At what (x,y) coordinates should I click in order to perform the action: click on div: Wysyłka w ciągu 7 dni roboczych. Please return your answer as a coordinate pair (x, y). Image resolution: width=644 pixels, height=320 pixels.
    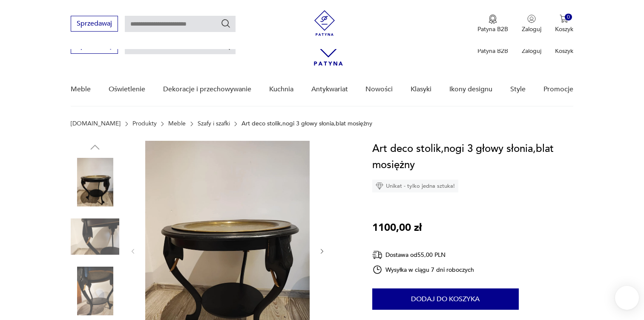
    Looking at the image, I should click on (423, 270).